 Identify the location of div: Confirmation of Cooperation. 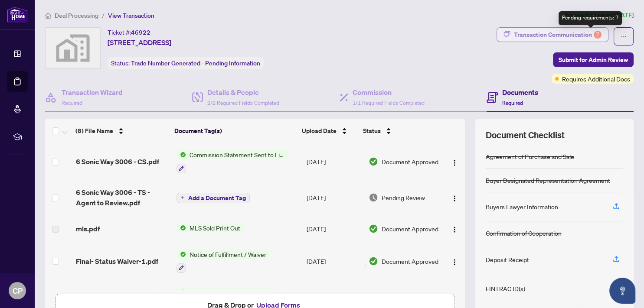
(524, 233).